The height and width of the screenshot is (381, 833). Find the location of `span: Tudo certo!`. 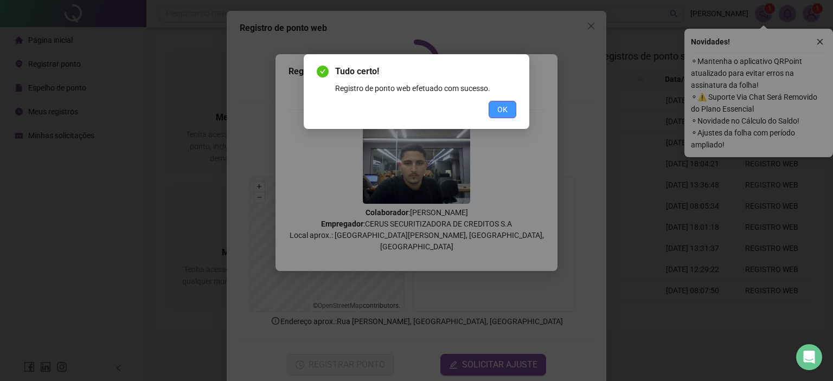

span: Tudo certo! is located at coordinates (426, 72).